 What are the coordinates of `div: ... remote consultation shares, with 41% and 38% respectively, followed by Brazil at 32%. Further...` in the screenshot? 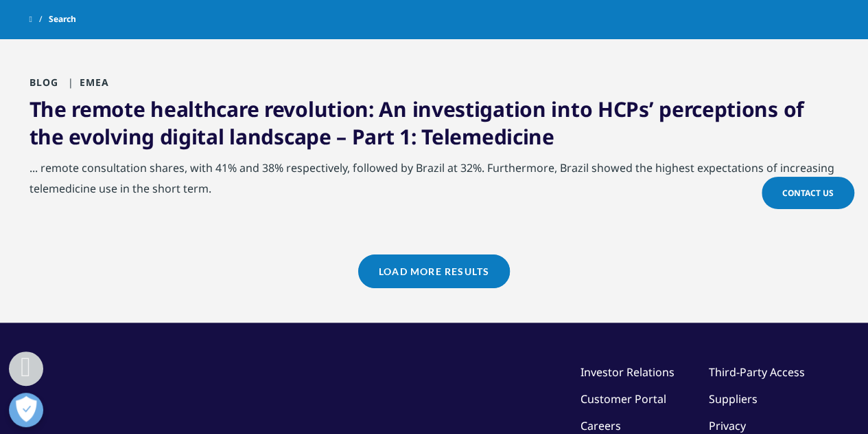 It's located at (434, 182).